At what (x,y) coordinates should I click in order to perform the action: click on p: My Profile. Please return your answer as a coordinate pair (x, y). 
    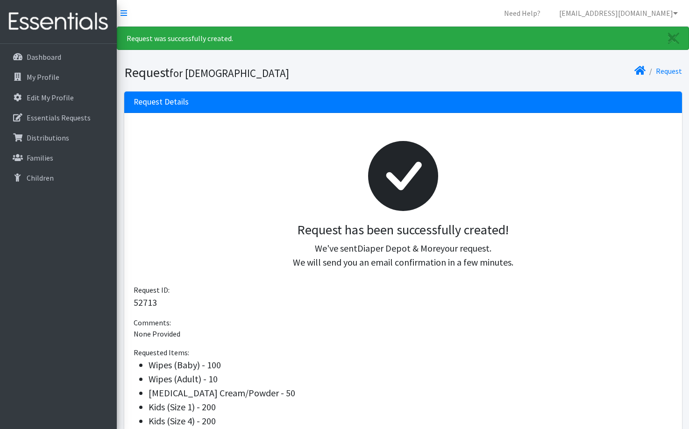
    Looking at the image, I should click on (43, 77).